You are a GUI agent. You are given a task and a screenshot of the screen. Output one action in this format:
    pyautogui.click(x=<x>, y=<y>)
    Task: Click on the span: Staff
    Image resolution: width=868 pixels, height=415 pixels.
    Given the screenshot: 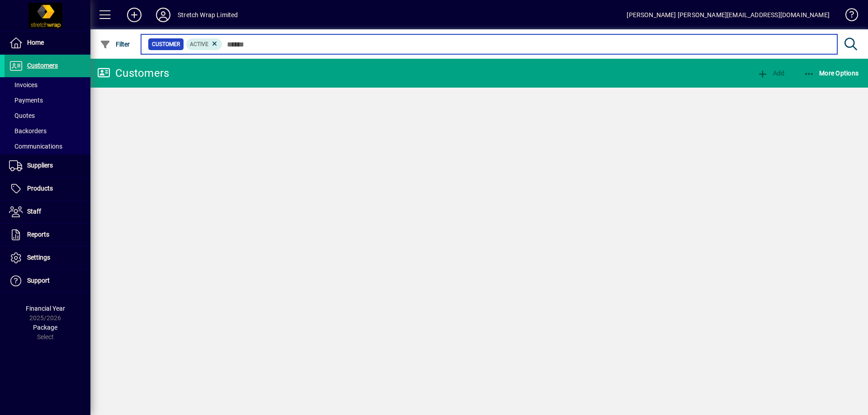 What is the action you would take?
    pyautogui.click(x=34, y=211)
    